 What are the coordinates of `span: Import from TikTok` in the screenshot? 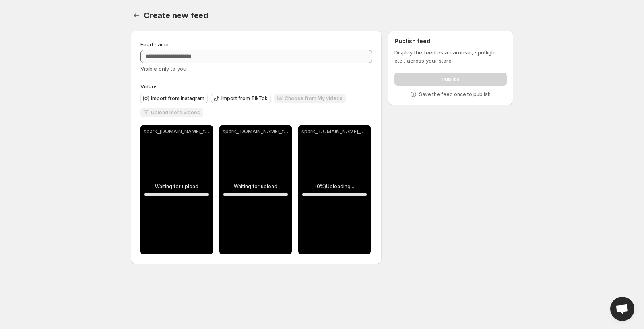 It's located at (244, 98).